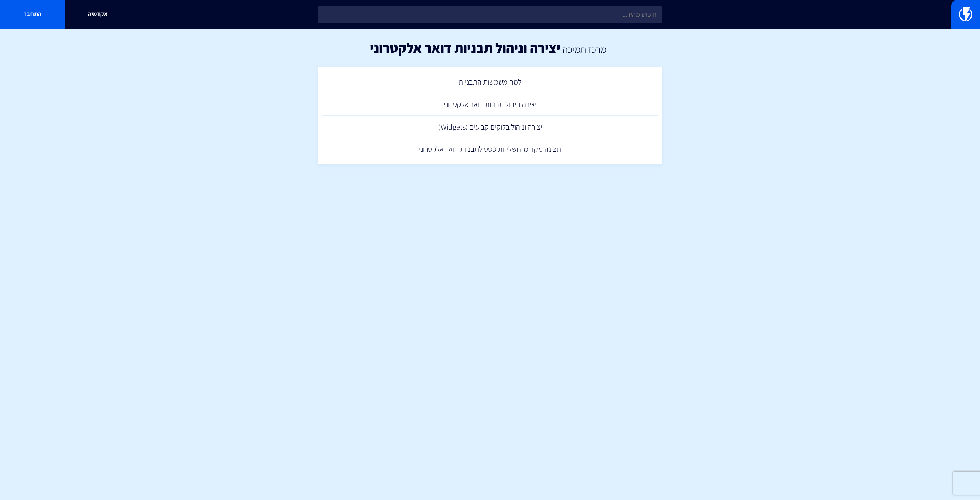 The width and height of the screenshot is (980, 500). I want to click on a: למה משמשות התבניות, so click(490, 82).